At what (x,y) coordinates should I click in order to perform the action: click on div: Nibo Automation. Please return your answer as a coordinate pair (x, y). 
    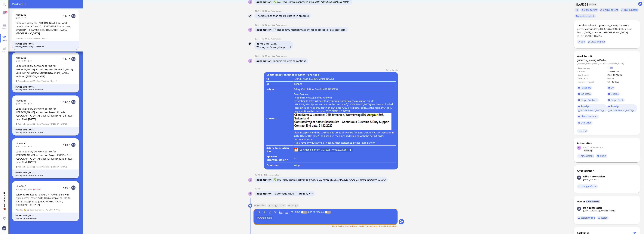
    Looking at the image, I should click on (594, 176).